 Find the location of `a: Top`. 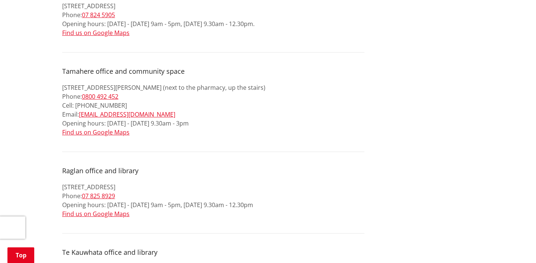

a: Top is located at coordinates (21, 255).